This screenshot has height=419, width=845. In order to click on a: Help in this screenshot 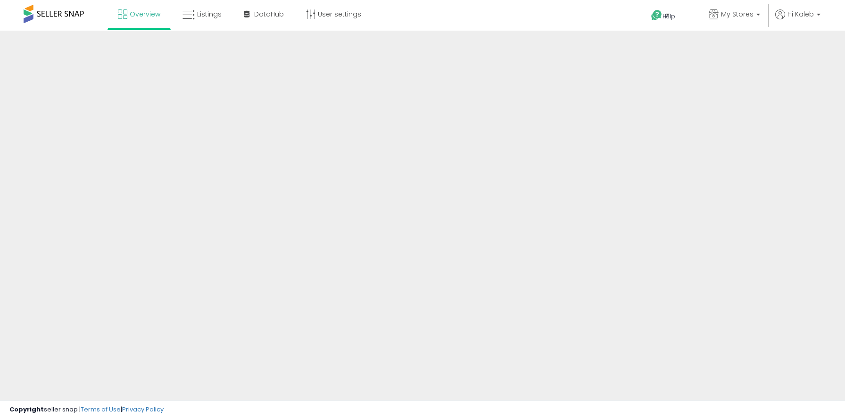, I will do `click(669, 17)`.